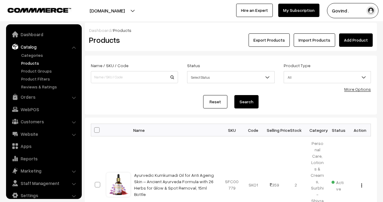 The width and height of the screenshot is (383, 202). Describe the element at coordinates (297, 65) in the screenshot. I see `label: Product Type` at that location.